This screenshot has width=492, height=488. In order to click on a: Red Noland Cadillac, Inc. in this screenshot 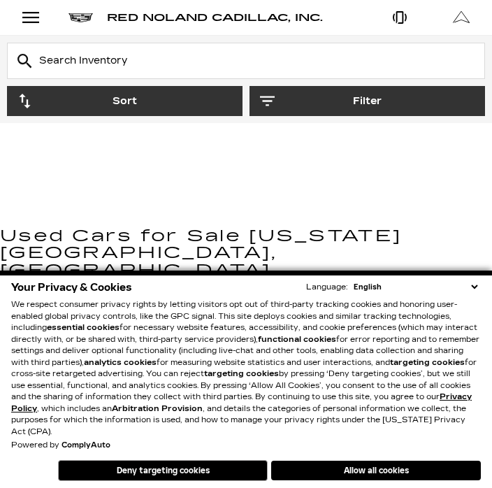, I will do `click(215, 17)`.